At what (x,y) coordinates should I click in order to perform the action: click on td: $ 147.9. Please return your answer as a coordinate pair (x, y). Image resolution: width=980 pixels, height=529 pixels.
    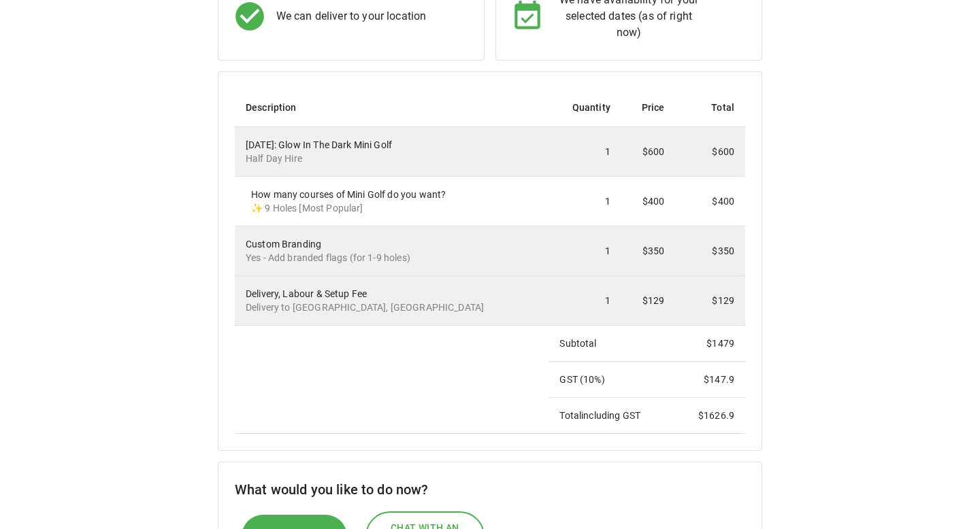
    Looking at the image, I should click on (710, 380).